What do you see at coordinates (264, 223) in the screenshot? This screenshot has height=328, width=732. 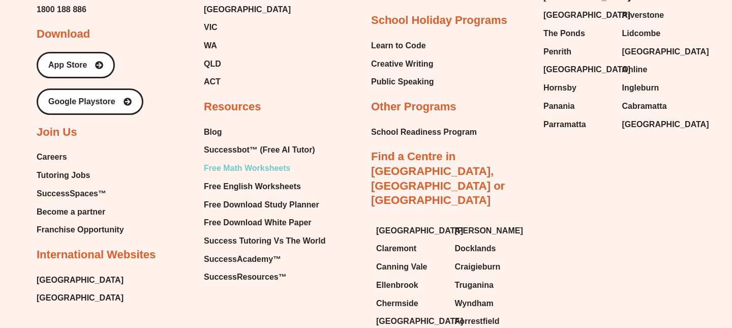 I see `a: Free Download White Paper` at bounding box center [264, 223].